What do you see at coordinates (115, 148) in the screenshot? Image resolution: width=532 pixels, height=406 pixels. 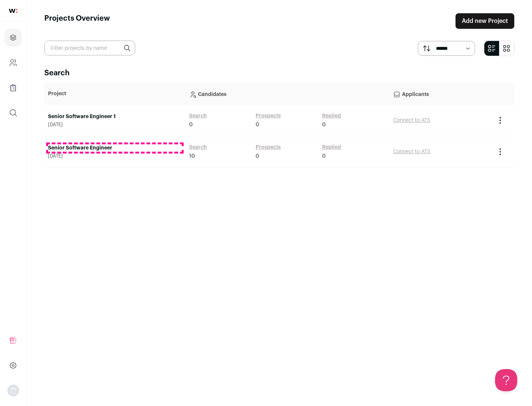 I see `a: Senior Software Engineer` at bounding box center [115, 148].